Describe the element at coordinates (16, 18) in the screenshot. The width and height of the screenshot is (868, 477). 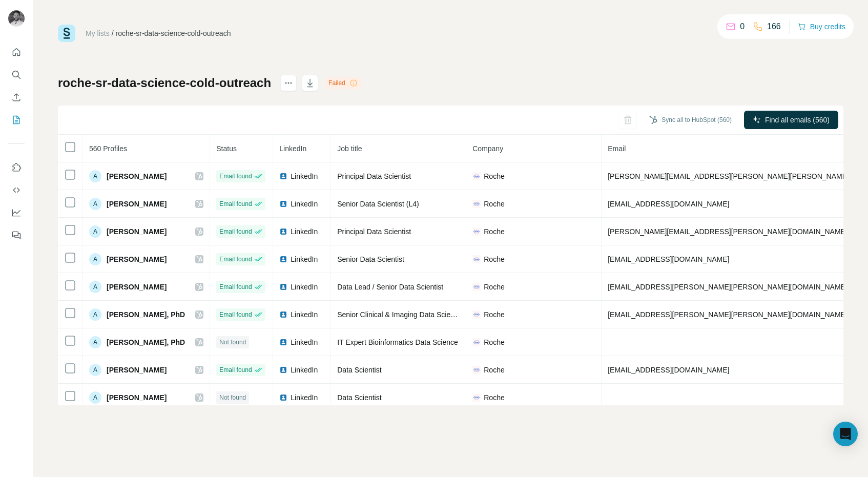
I see `img: Avatar` at that location.